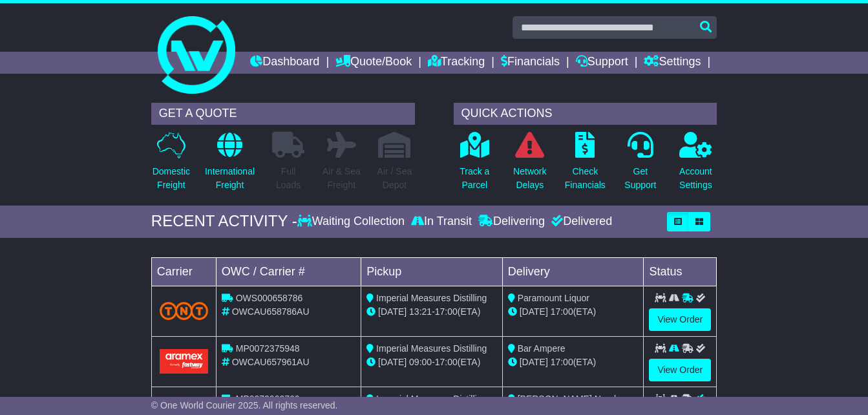 This screenshot has height=415, width=868. What do you see at coordinates (269, 298) in the screenshot?
I see `span: OWS000658786` at bounding box center [269, 298].